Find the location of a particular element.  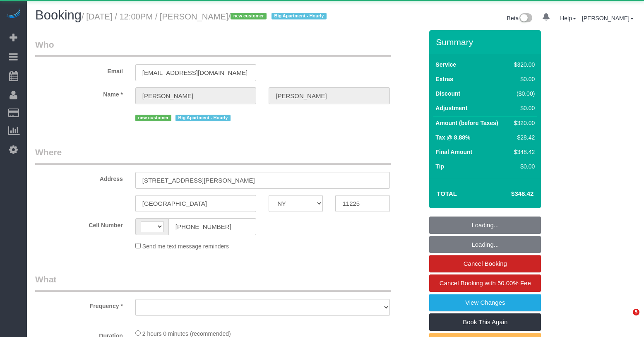

legend: Who is located at coordinates (213, 47).